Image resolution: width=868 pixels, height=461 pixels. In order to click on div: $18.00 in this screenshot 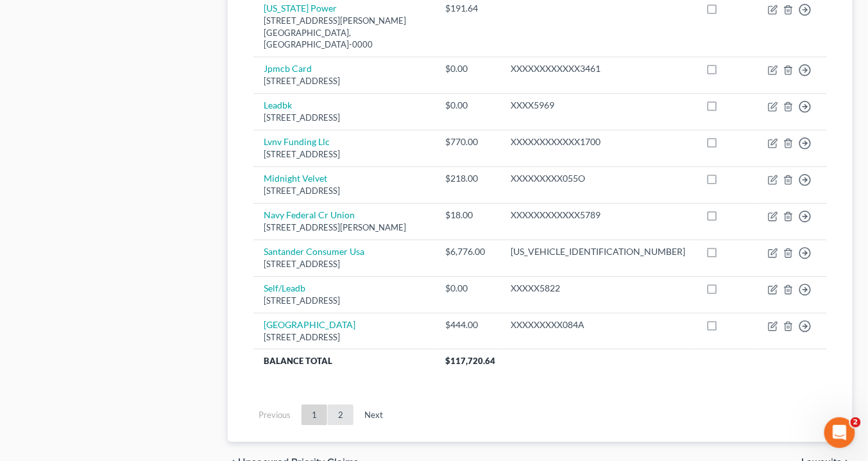, I will do `click(468, 215)`.